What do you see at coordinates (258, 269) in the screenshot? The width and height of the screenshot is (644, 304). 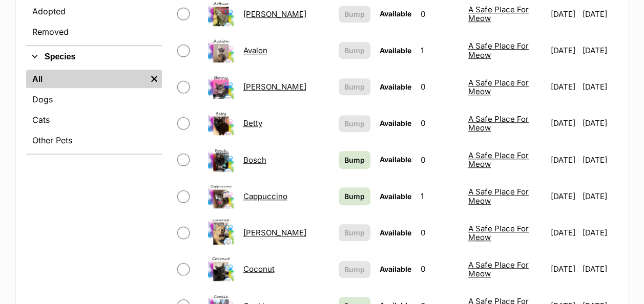 I see `a: Coconut` at bounding box center [258, 269].